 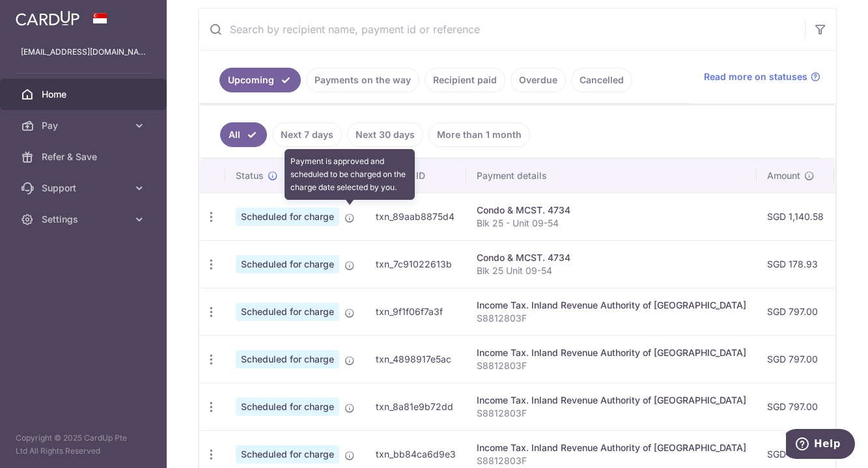 What do you see at coordinates (612, 176) in the screenshot?
I see `th: Payment details` at bounding box center [612, 176].